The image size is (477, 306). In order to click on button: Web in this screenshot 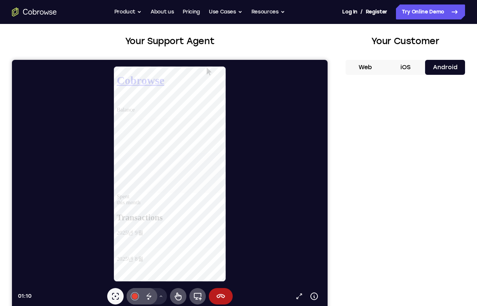, I will do `click(366, 67)`.